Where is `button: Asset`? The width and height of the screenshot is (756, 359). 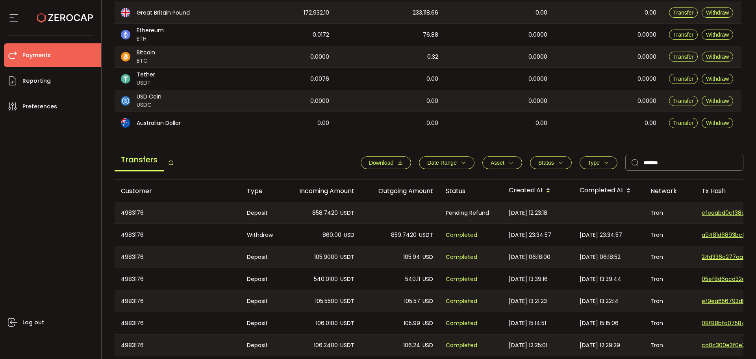
button: Asset is located at coordinates (502, 163).